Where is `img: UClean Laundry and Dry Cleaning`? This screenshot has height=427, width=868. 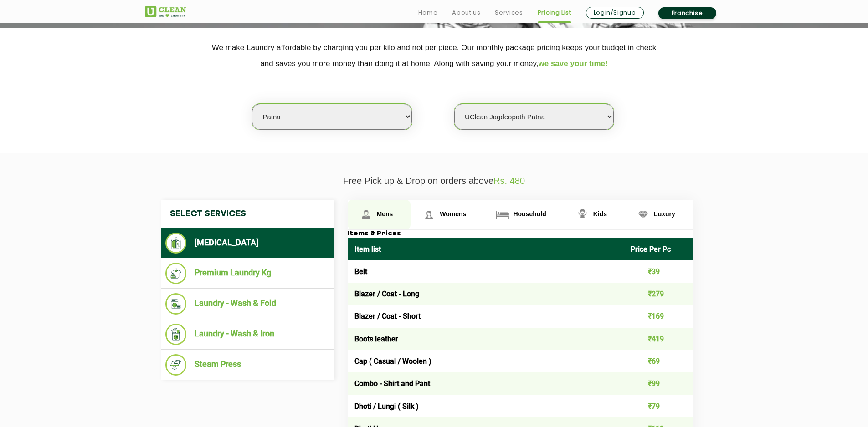
img: UClean Laundry and Dry Cleaning is located at coordinates (165, 11).